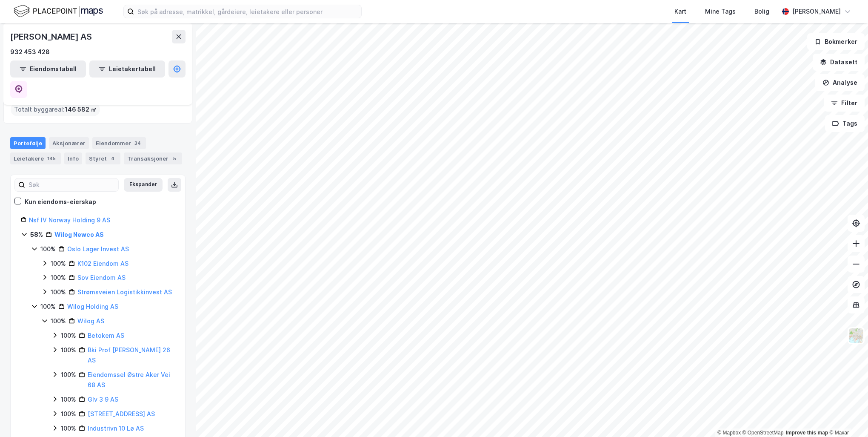  Describe the element at coordinates (79, 234) in the screenshot. I see `a: Wilog Newco AS` at that location.